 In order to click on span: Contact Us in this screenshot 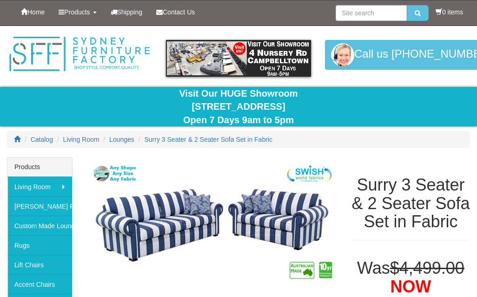, I will do `click(179, 12)`.